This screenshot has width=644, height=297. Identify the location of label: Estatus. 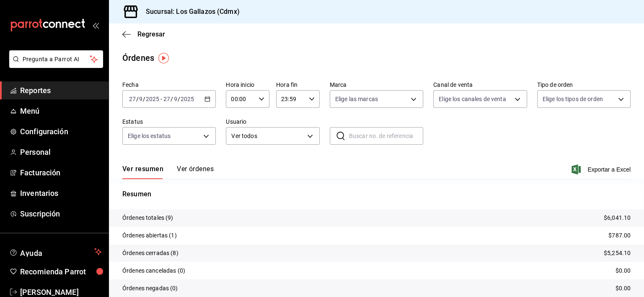
(169, 122).